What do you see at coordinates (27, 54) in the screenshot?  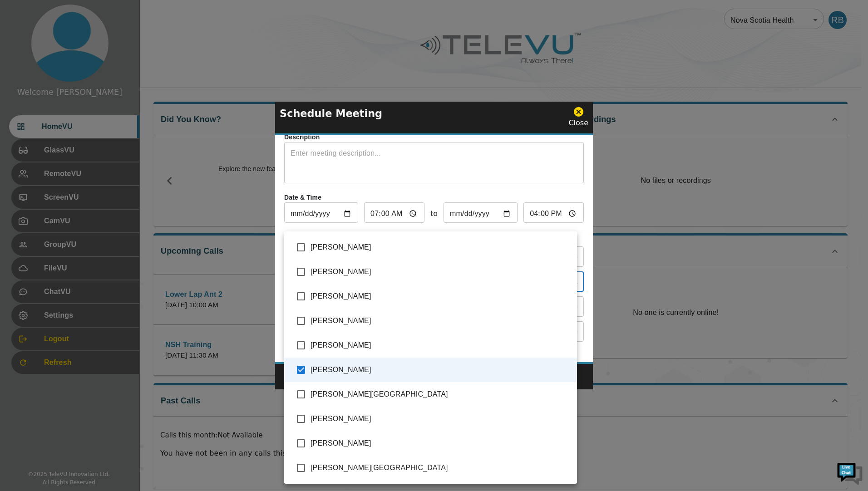 I see `img: d_736959983_company_1615157101543_736959983` at bounding box center [27, 54].